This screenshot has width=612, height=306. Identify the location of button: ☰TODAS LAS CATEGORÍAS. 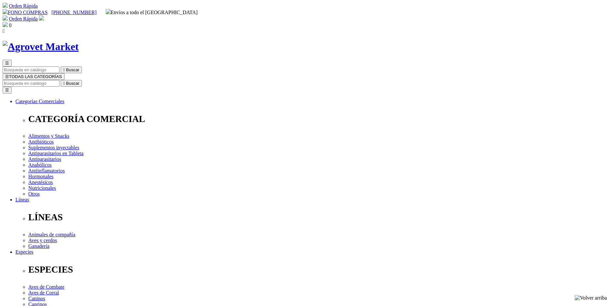
(33, 76).